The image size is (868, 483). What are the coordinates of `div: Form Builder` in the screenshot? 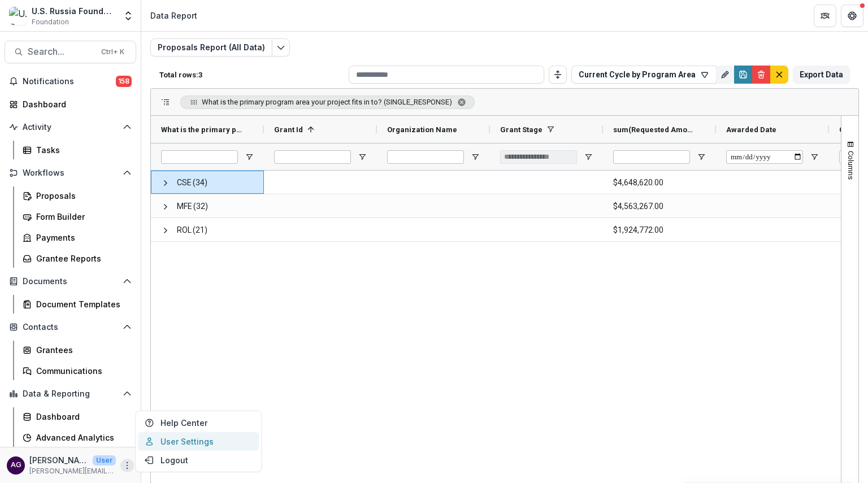 It's located at (82, 216).